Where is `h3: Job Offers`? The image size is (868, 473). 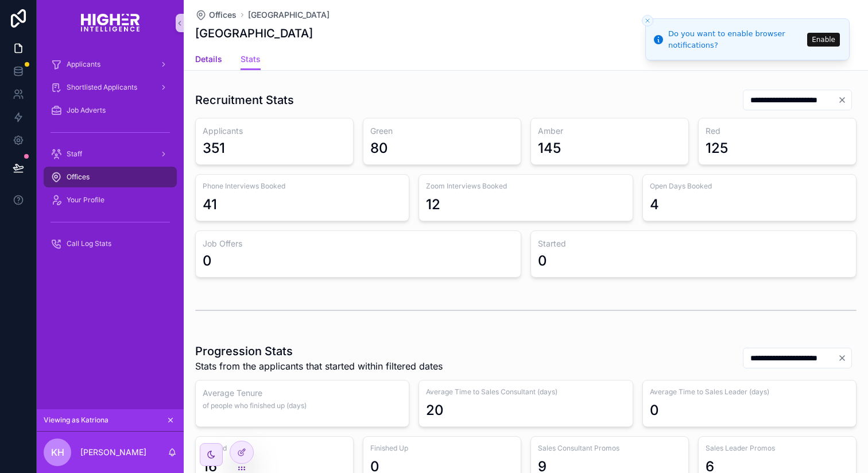
h3: Job Offers is located at coordinates (358, 243).